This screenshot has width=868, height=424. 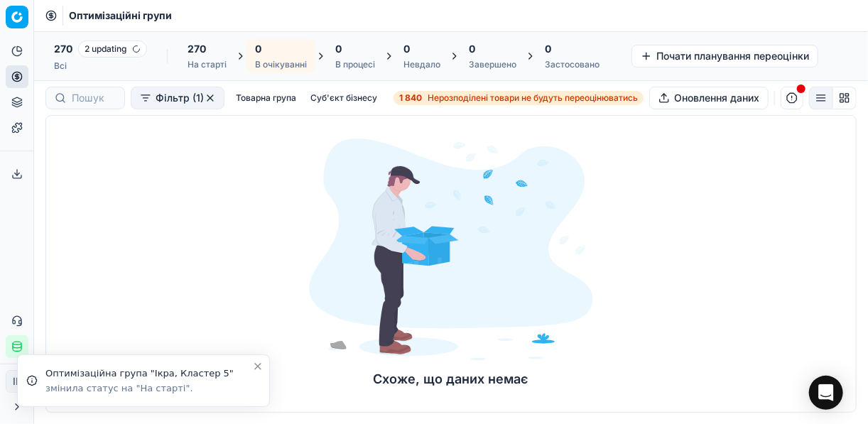 What do you see at coordinates (120, 15) in the screenshot?
I see `nav: breadcrumb` at bounding box center [120, 15].